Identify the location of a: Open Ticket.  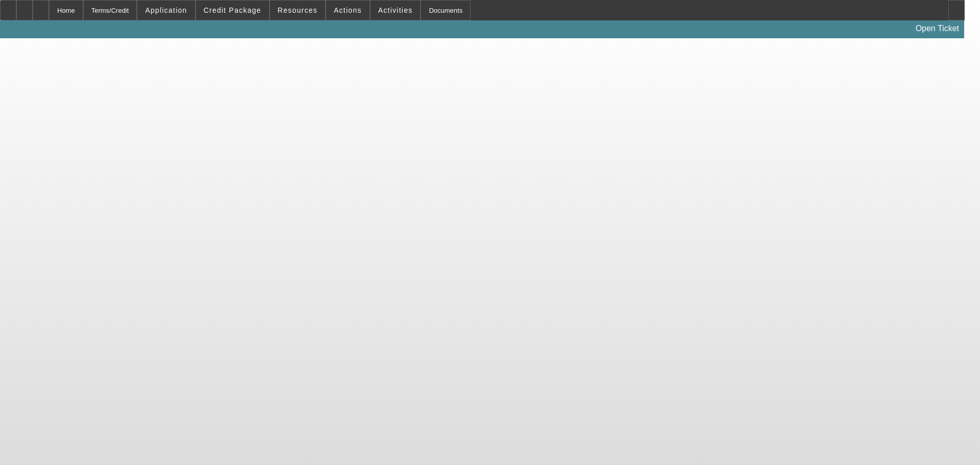
(937, 29).